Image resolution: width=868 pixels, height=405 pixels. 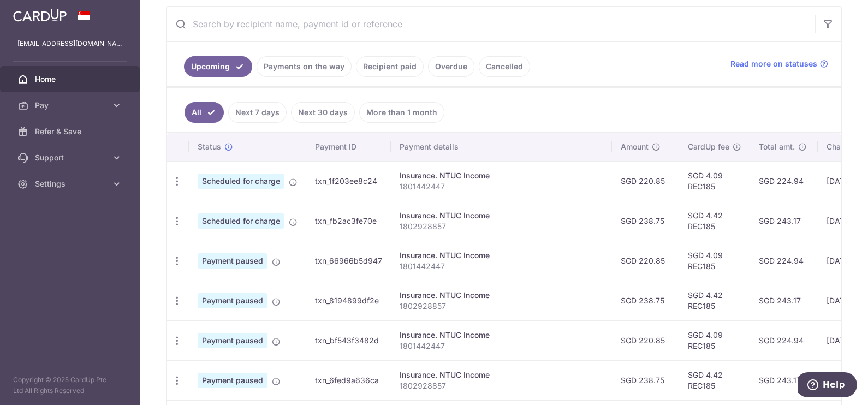 What do you see at coordinates (217, 67) in the screenshot?
I see `a: Upcoming` at bounding box center [217, 67].